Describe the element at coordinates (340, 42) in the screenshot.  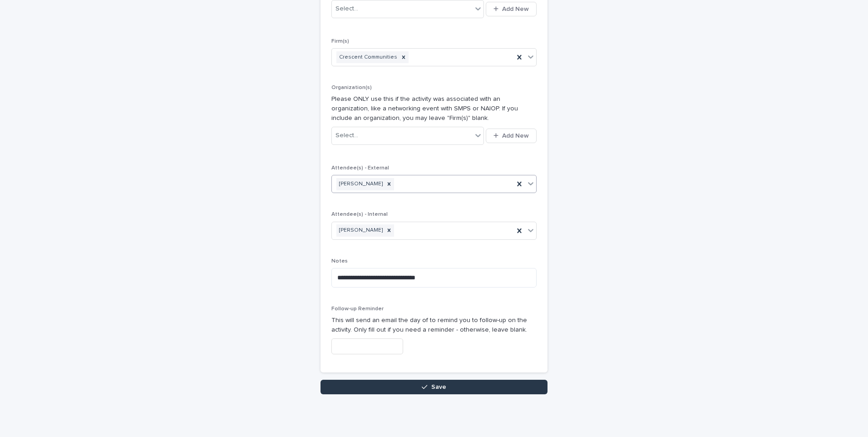
I see `span: Firm(s)` at that location.